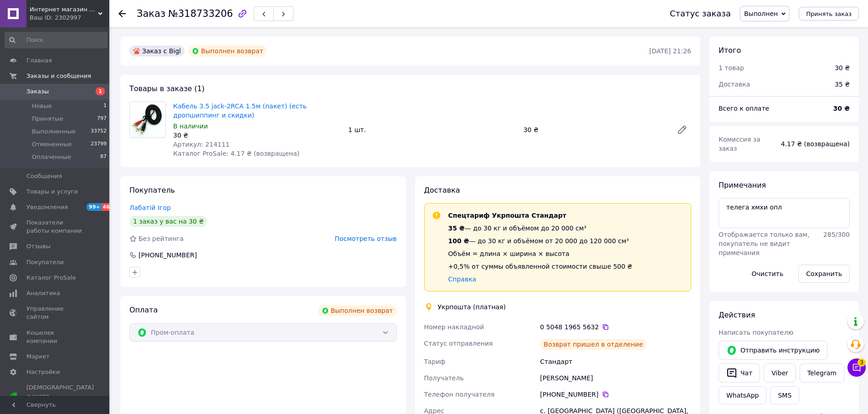  I want to click on span: Телефон получателя, so click(459, 394).